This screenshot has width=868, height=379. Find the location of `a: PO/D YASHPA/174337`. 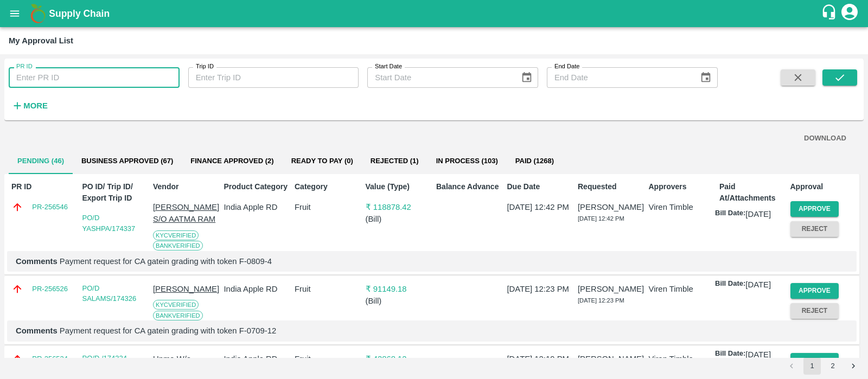

a: PO/D YASHPA/174337 is located at coordinates (109, 223).